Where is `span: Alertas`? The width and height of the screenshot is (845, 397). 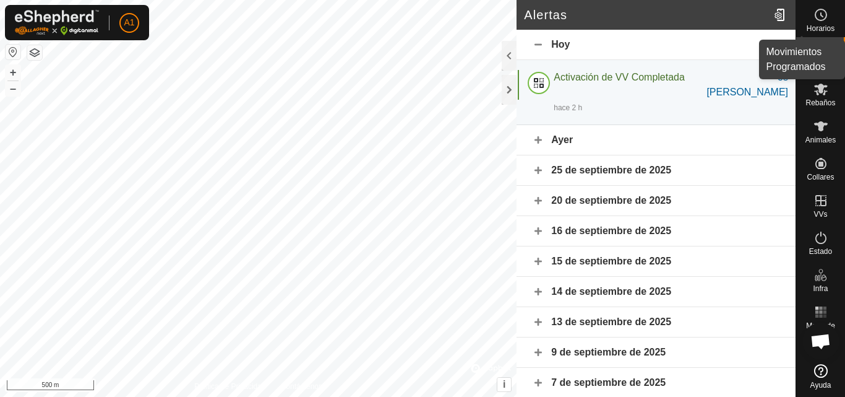
span: Alertas is located at coordinates (821, 66).